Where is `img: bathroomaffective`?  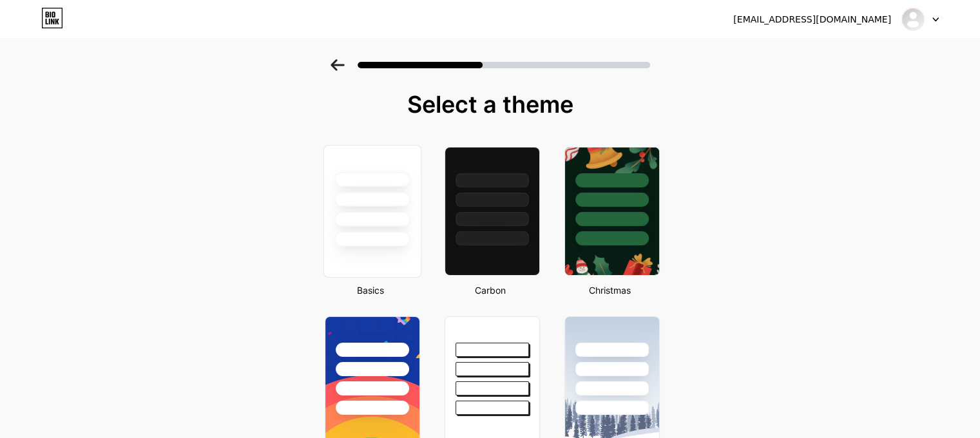
img: bathroomaffective is located at coordinates (912, 19).